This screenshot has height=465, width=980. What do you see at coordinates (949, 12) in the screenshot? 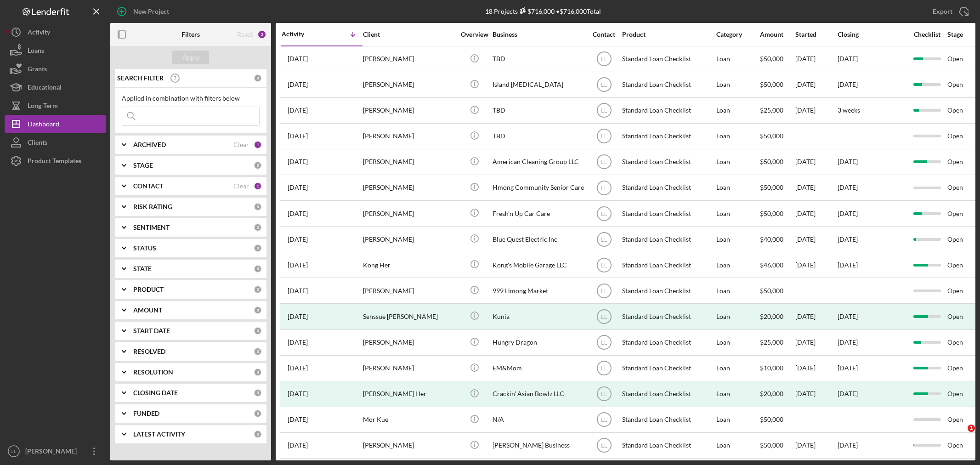
I see `button: Export` at bounding box center [949, 12].